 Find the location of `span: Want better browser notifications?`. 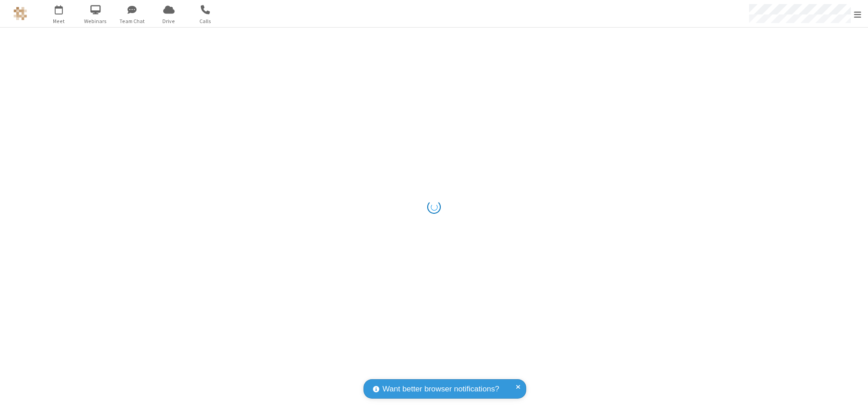

span: Want better browser notifications? is located at coordinates (441, 389).